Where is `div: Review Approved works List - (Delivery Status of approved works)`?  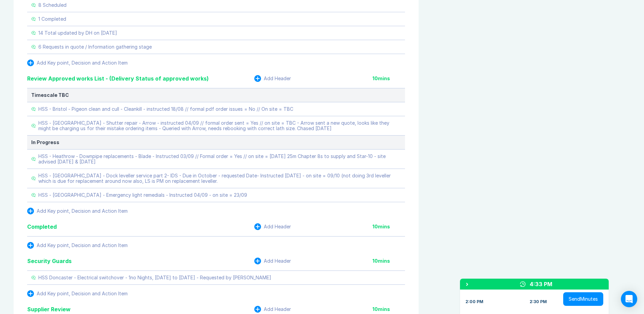 div: Review Approved works List - (Delivery Status of approved works) is located at coordinates (118, 79).